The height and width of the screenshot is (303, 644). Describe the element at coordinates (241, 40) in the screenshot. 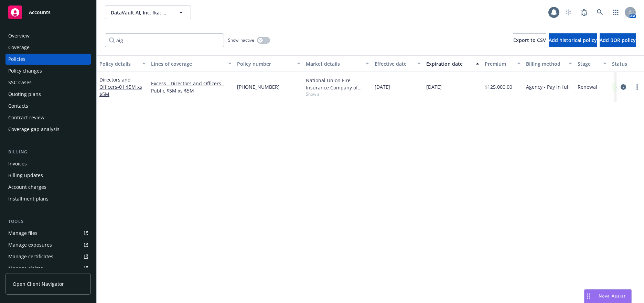

I see `span: Show inactive` at that location.